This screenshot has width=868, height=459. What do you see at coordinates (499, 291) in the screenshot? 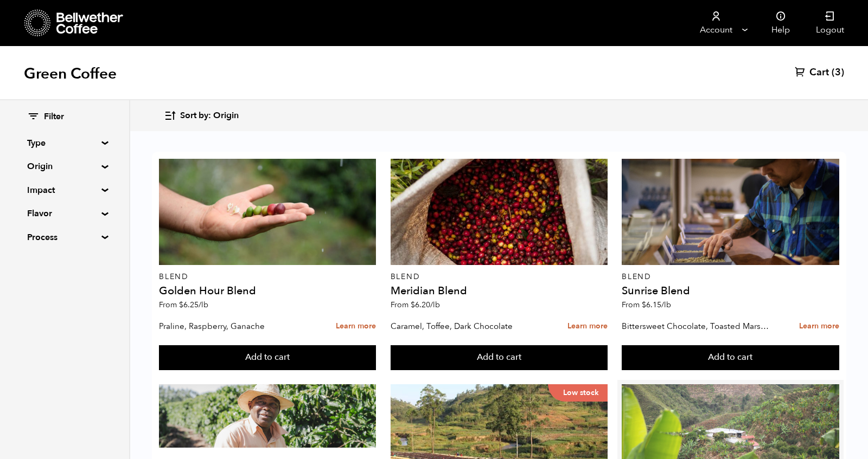
I see `h4: Meridian Blend` at bounding box center [499, 291].